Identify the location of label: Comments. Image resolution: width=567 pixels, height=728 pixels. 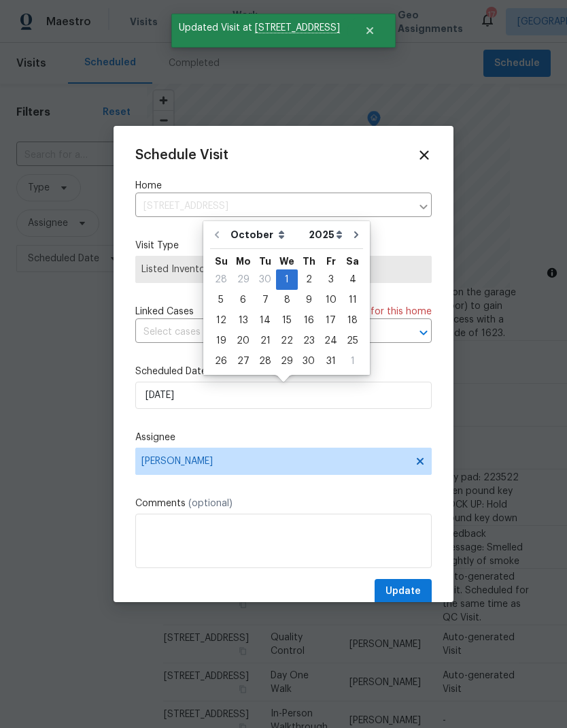
(284, 503).